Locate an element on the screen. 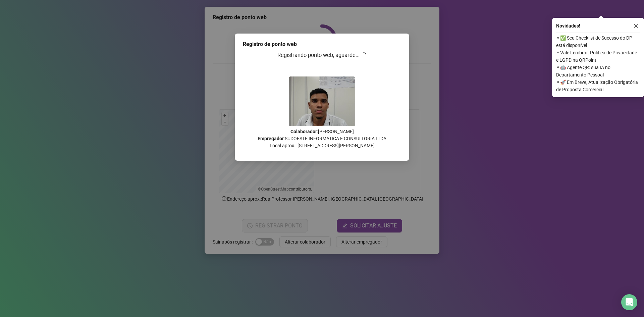 This screenshot has height=317, width=644. span: ⚬ 🚀 Em Breve, Atualização Obrigatória de Proposta Comercial is located at coordinates (598, 86).